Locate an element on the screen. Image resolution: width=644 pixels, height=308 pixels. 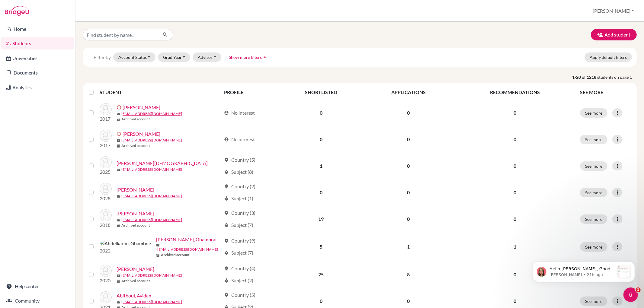
th: SEE MORE is located at coordinates (605, 92).